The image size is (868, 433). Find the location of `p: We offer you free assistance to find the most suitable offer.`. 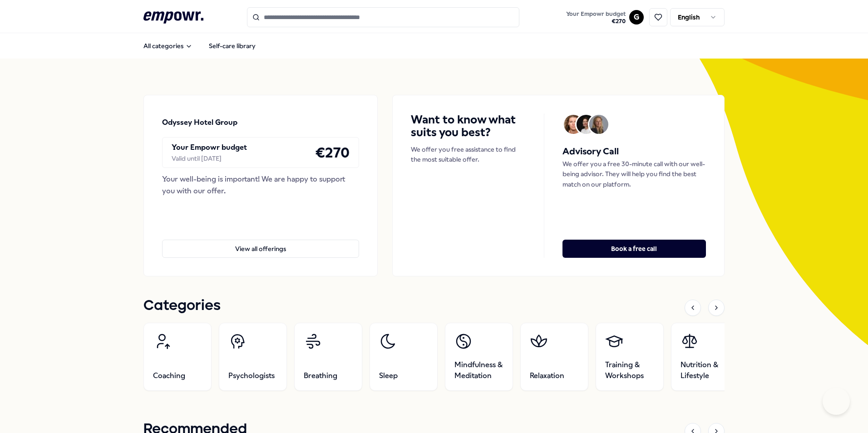

p: We offer you free assistance to find the most suitable offer. is located at coordinates (468, 154).